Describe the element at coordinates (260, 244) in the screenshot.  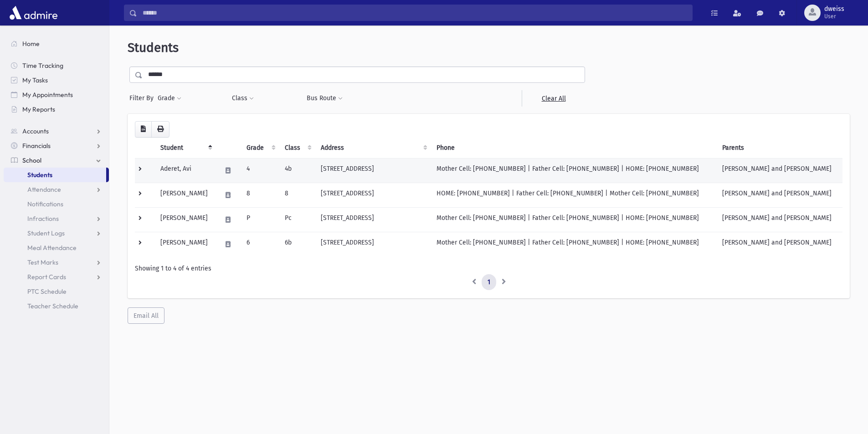
I see `td: 6` at that location.